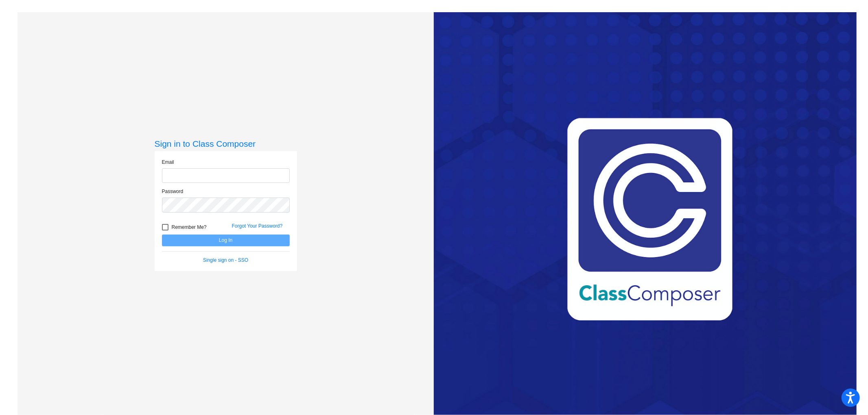  Describe the element at coordinates (257, 226) in the screenshot. I see `a: Forgot Your Password?` at that location.